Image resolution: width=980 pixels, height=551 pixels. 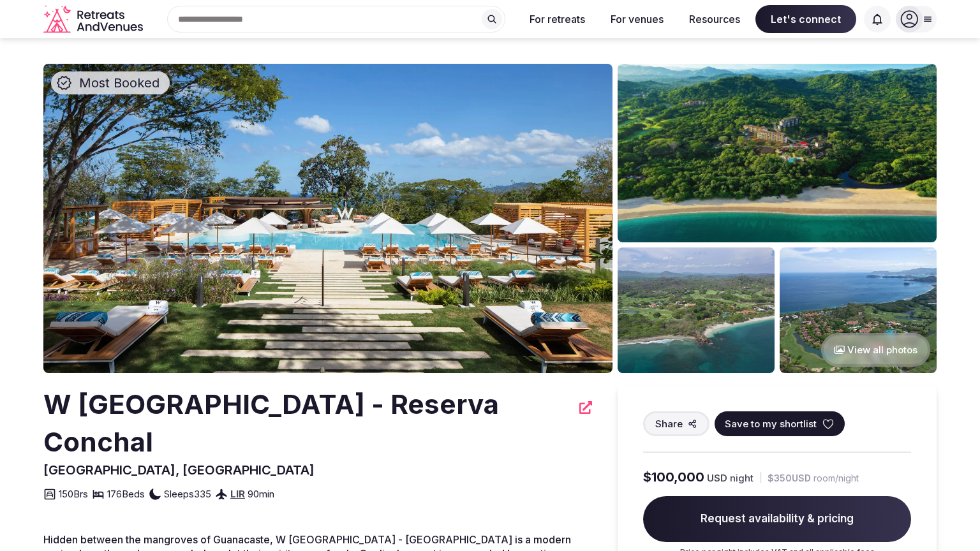 What do you see at coordinates (806, 19) in the screenshot?
I see `span: Let's connect` at bounding box center [806, 19].